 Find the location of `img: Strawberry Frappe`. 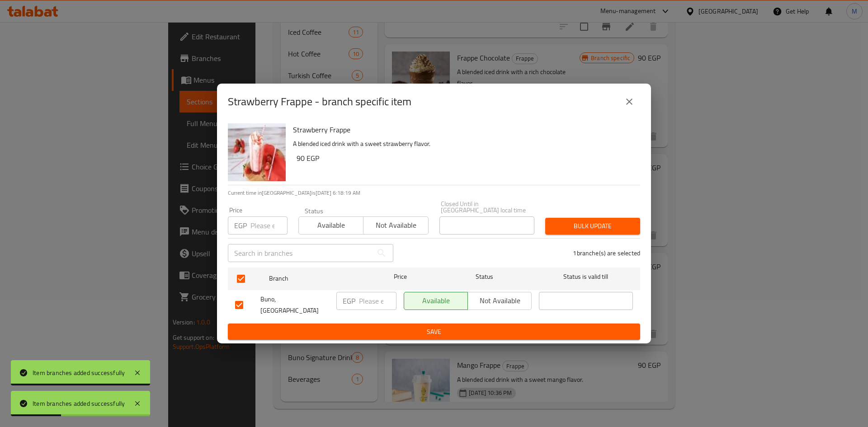

img: Strawberry Frappe is located at coordinates (257, 152).